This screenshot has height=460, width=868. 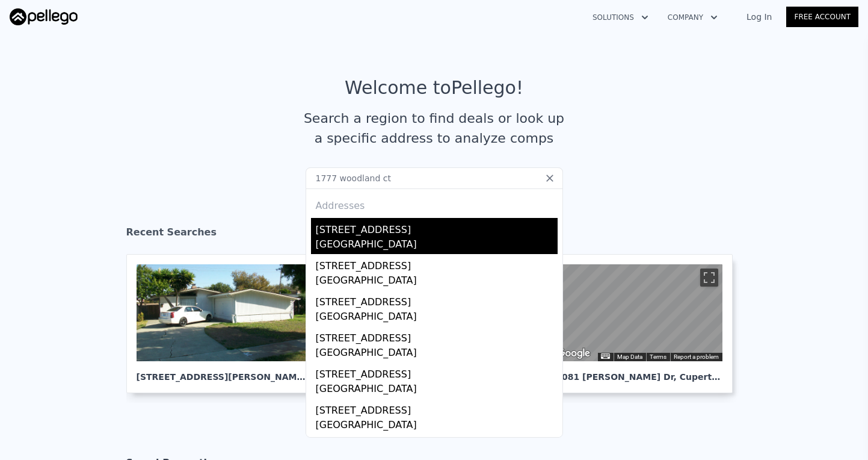 I want to click on div: Recent Searches, so click(x=434, y=235).